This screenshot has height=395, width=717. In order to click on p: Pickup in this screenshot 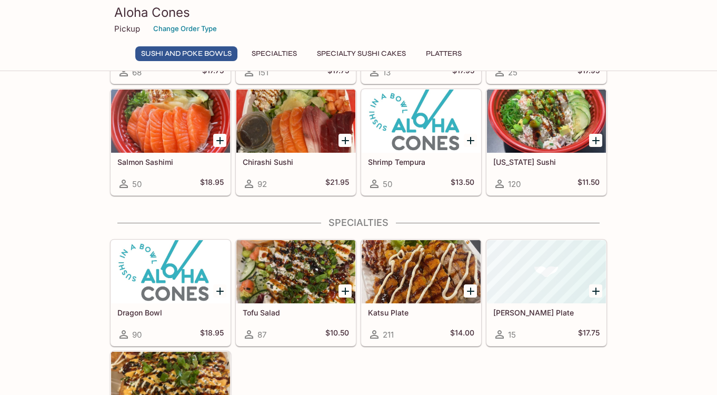, I will do `click(127, 28)`.